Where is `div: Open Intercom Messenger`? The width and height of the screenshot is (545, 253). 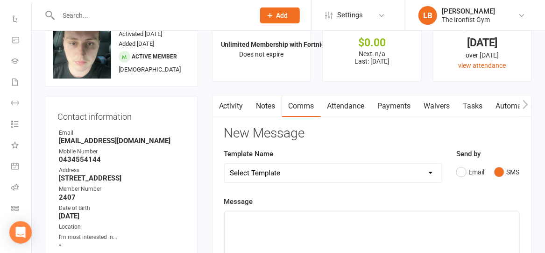 div: Open Intercom Messenger is located at coordinates (21, 232).